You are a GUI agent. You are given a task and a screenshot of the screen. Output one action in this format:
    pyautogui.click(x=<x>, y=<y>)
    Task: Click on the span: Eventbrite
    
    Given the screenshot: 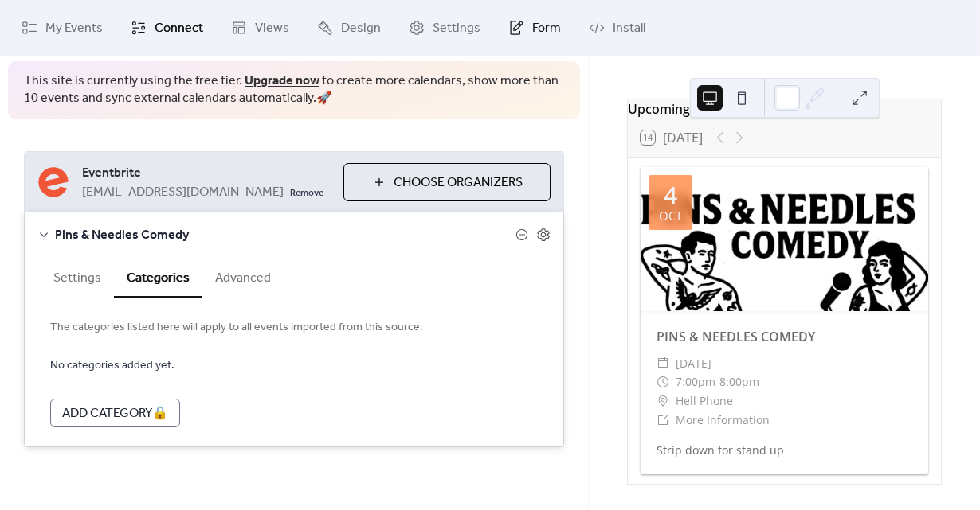 What is the action you would take?
    pyautogui.click(x=207, y=174)
    